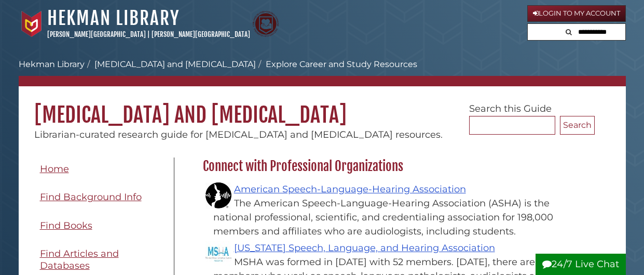  What do you see at coordinates (100, 169) in the screenshot?
I see `a: Home` at bounding box center [100, 169].